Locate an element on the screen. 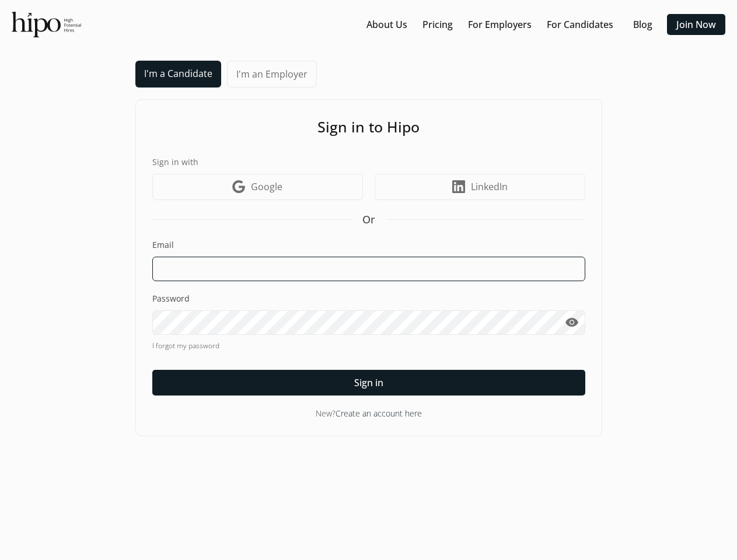  h1: Sign in to Hipo is located at coordinates (369, 127).